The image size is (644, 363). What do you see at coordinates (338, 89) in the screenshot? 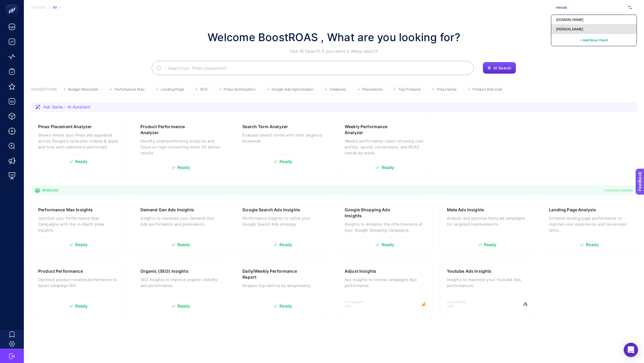
I see `span: Creatives` at bounding box center [338, 89].